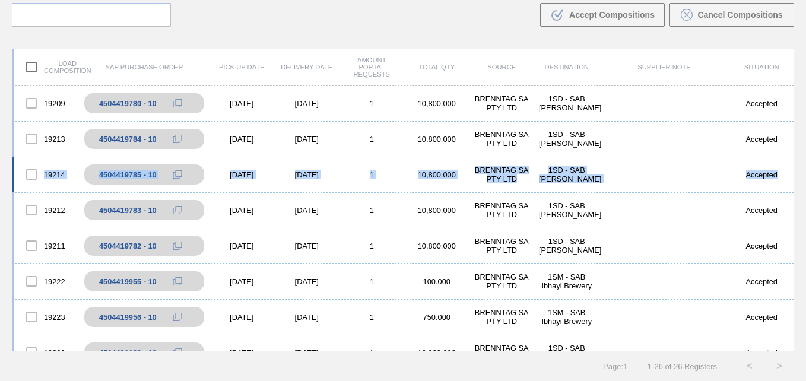  What do you see at coordinates (128, 174) in the screenshot?
I see `div: 4504419785 - 10` at bounding box center [128, 174].